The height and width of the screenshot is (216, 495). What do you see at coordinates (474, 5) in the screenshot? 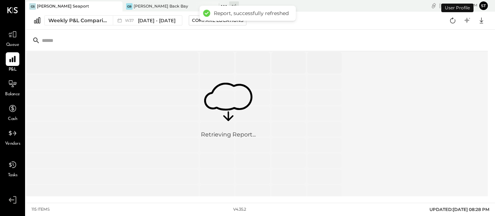
I see `span: pm` at bounding box center [474, 5].